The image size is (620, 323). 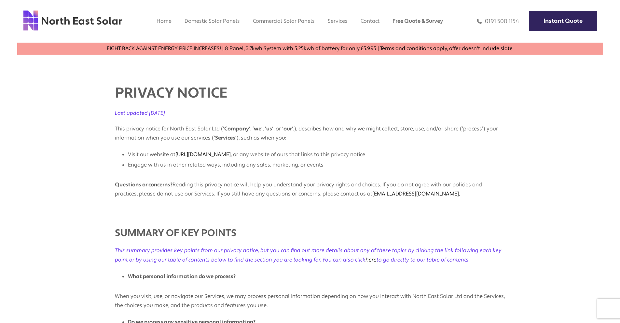 What do you see at coordinates (143, 184) in the screenshot?
I see `strong: Questions or concerns?` at bounding box center [143, 184].